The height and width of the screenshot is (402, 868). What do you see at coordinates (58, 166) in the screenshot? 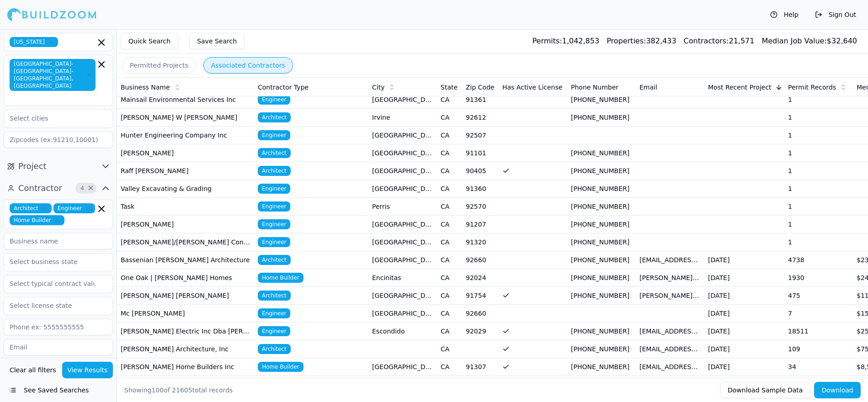
I see `button: Project` at bounding box center [58, 166].